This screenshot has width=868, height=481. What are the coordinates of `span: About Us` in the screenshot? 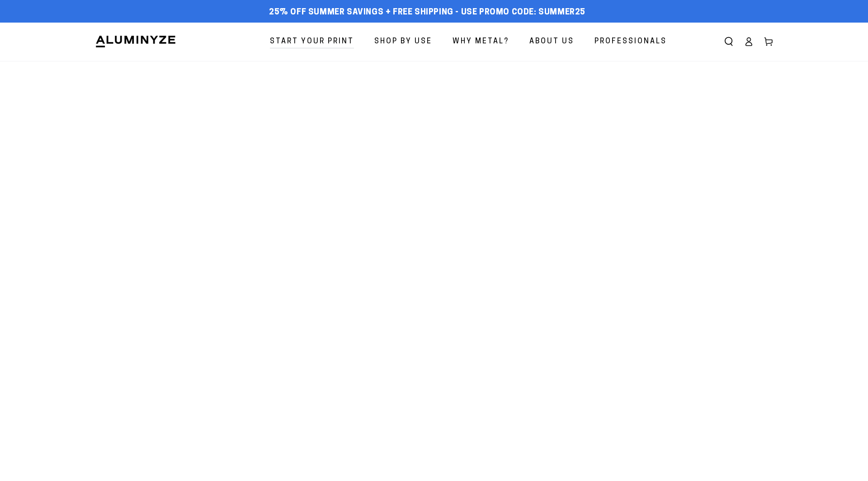 It's located at (552, 41).